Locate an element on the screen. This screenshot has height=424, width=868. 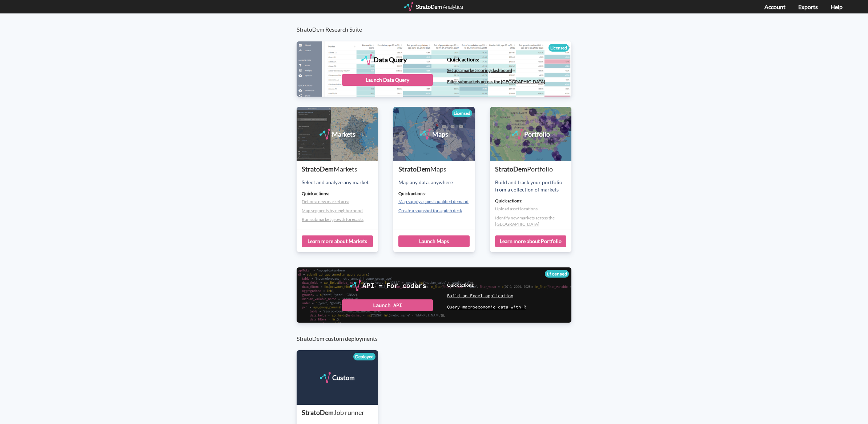
div: Data Query is located at coordinates (390, 60).